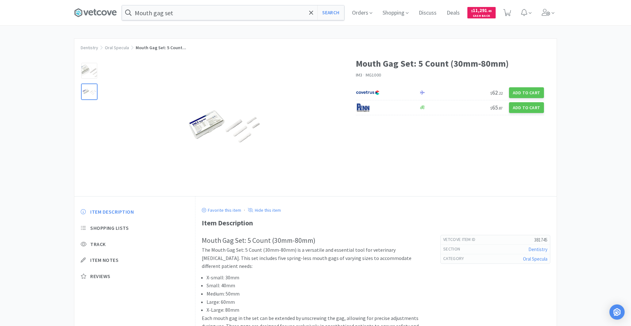 This screenshot has height=326, width=631. What do you see at coordinates (267, 210) in the screenshot?
I see `p: Hide this item` at bounding box center [267, 210].